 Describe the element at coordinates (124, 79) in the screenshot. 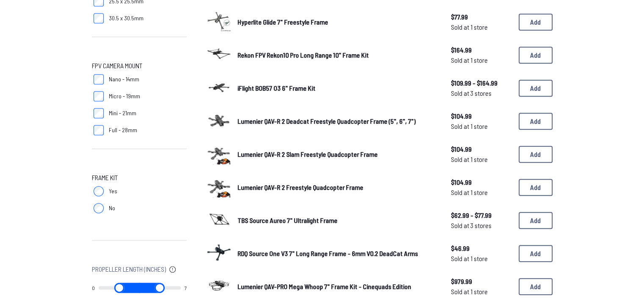

I see `span: Nano - 14mm` at that location.